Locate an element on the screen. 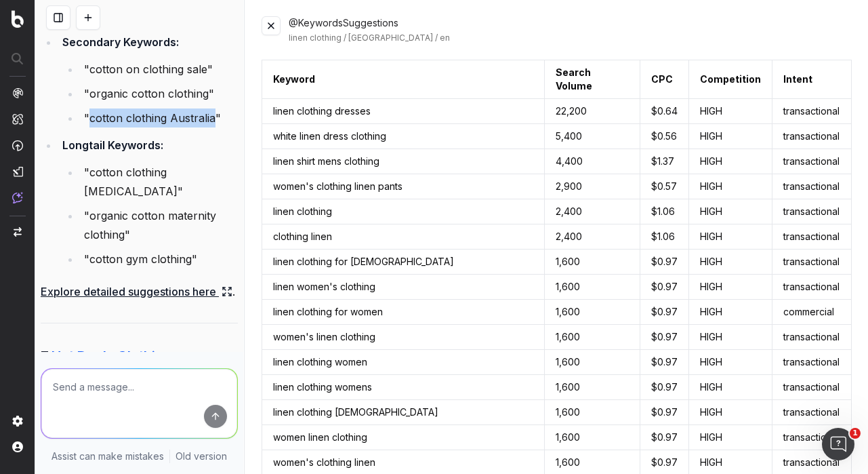  div: @KeywordsSuggestions is located at coordinates (571, 30).